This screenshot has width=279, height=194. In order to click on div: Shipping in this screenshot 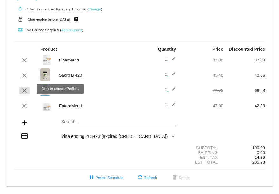, I will do `click(202, 153)`.